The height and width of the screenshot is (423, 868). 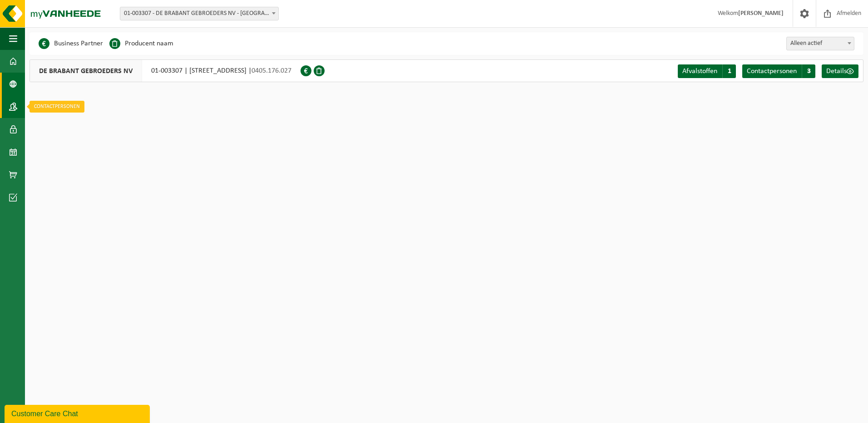 What do you see at coordinates (700, 71) in the screenshot?
I see `span: Afvalstoffen` at bounding box center [700, 71].